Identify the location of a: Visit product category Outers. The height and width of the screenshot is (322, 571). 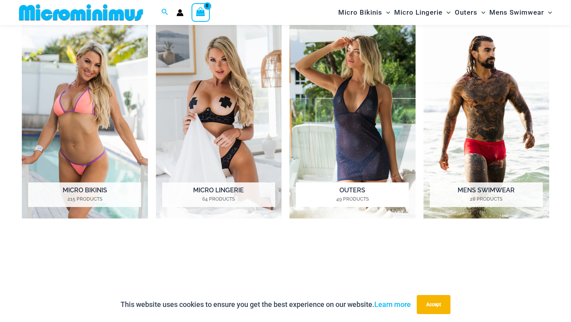
(353, 121).